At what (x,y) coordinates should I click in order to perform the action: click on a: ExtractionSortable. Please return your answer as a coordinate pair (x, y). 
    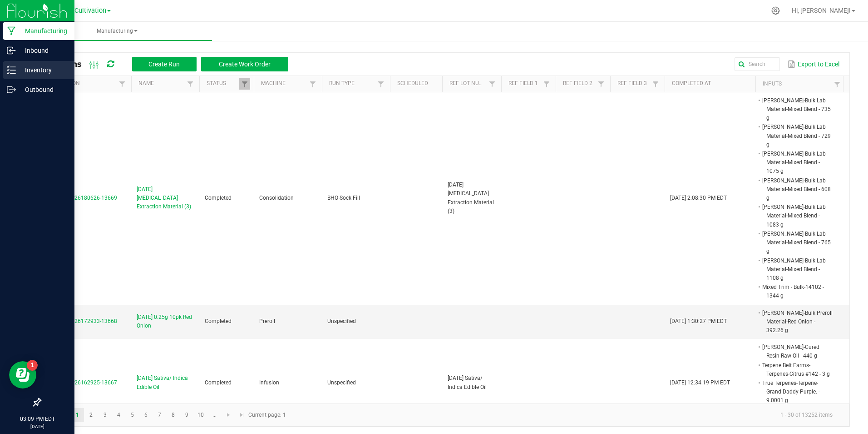
    Looking at the image, I should click on (82, 83).